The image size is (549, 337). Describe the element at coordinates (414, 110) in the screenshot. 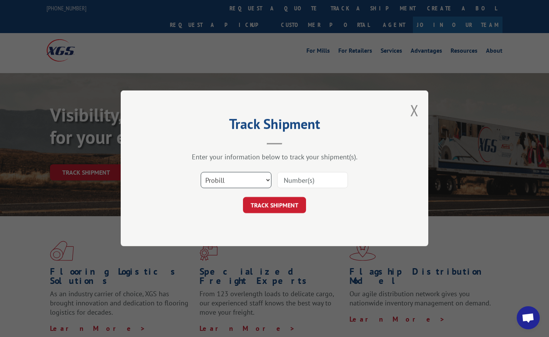

I see `button: Close modal` at that location.